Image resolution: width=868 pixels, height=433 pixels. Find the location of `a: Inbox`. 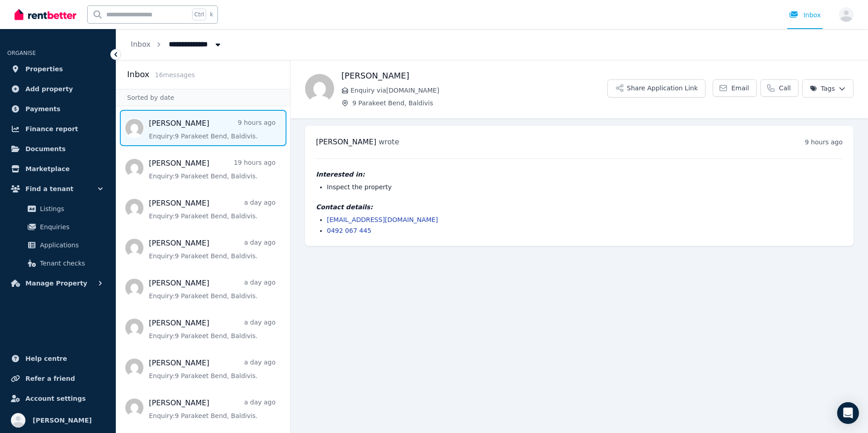

a: Inbox is located at coordinates (140, 44).